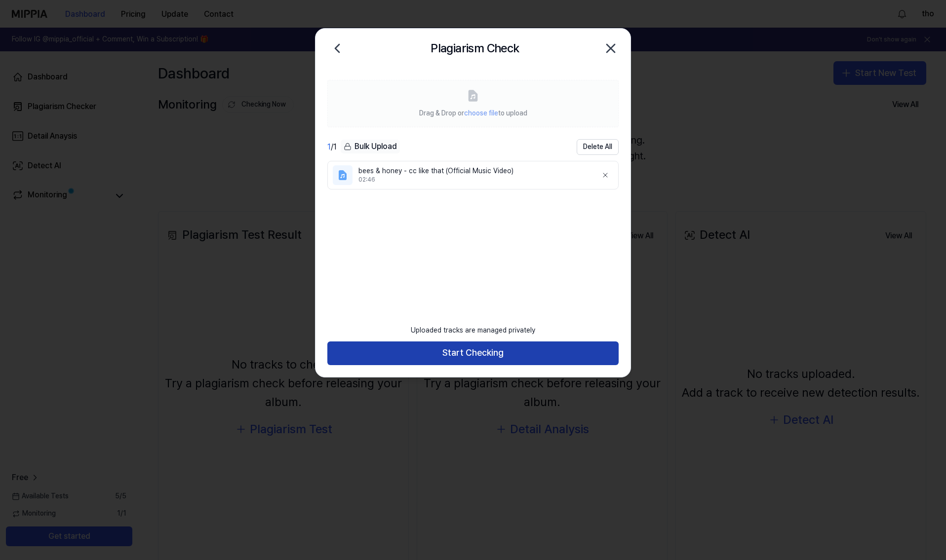 This screenshot has width=946, height=560. What do you see at coordinates (370, 146) in the screenshot?
I see `button: Bulk Upload` at bounding box center [370, 146].